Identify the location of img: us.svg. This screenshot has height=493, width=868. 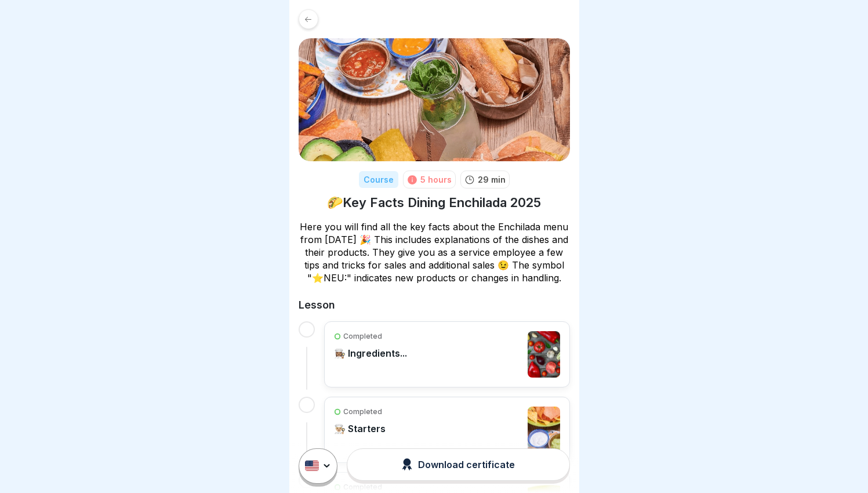
(312, 467).